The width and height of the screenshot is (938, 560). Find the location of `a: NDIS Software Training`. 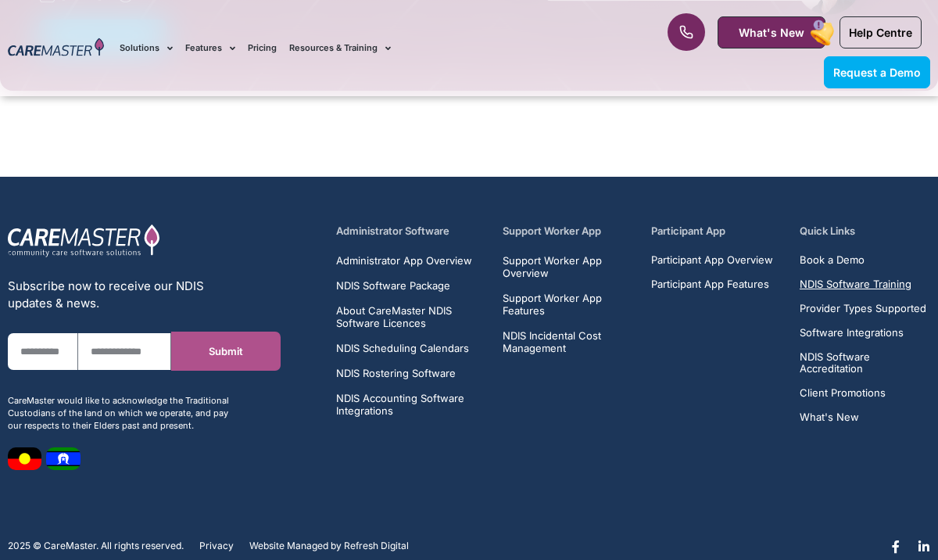

a: NDIS Software Training is located at coordinates (865, 284).